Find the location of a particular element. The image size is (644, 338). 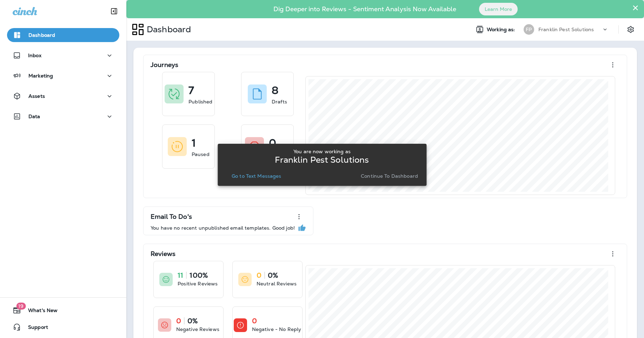

button: Go to Text Messages is located at coordinates (257, 176).